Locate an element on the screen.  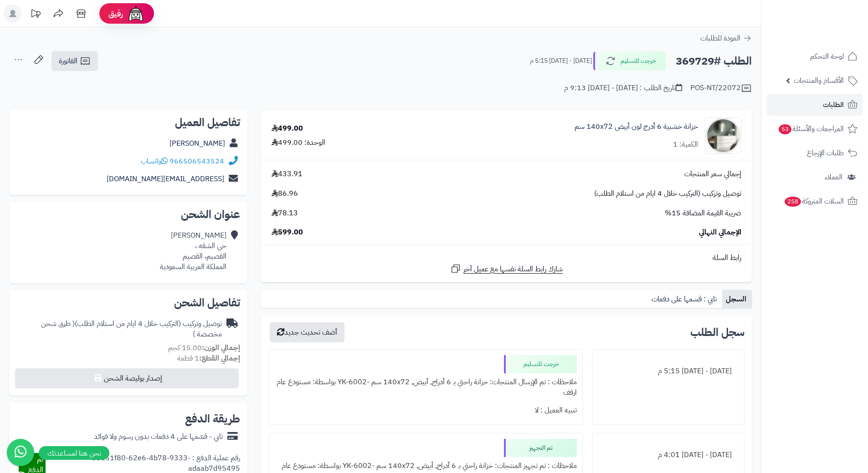
div: الكمية: 1 is located at coordinates (686, 144).